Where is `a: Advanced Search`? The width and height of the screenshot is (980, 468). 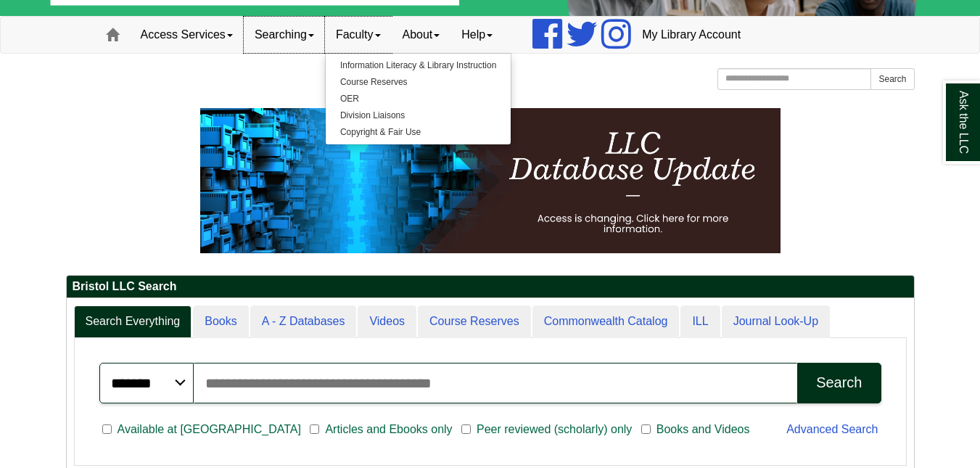 a: Advanced Search is located at coordinates (832, 429).